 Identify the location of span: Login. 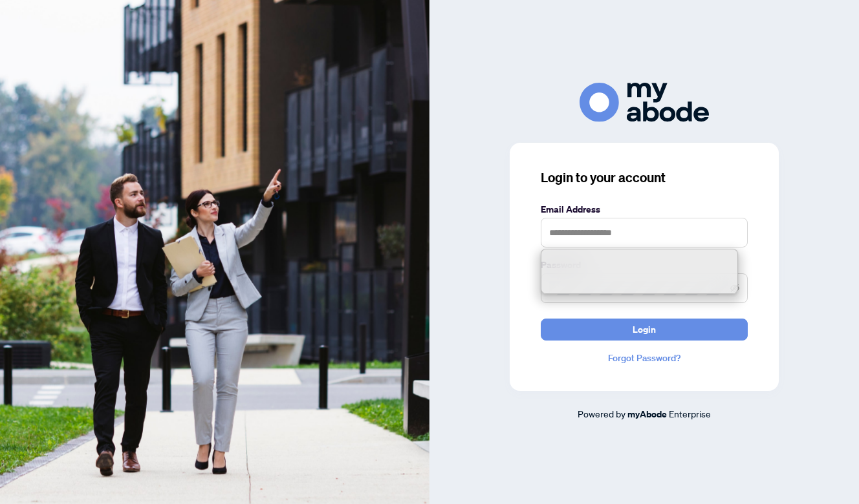
(644, 330).